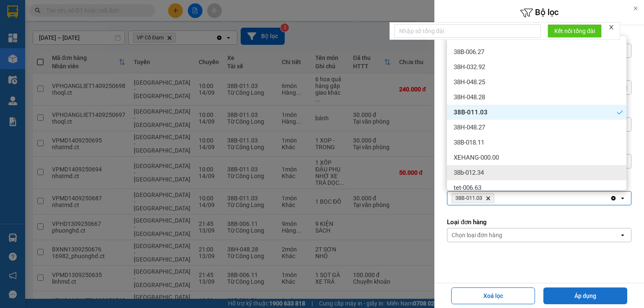 The height and width of the screenshot is (308, 644). What do you see at coordinates (488, 198) in the screenshot?
I see `svg: Delete` at bounding box center [488, 198].